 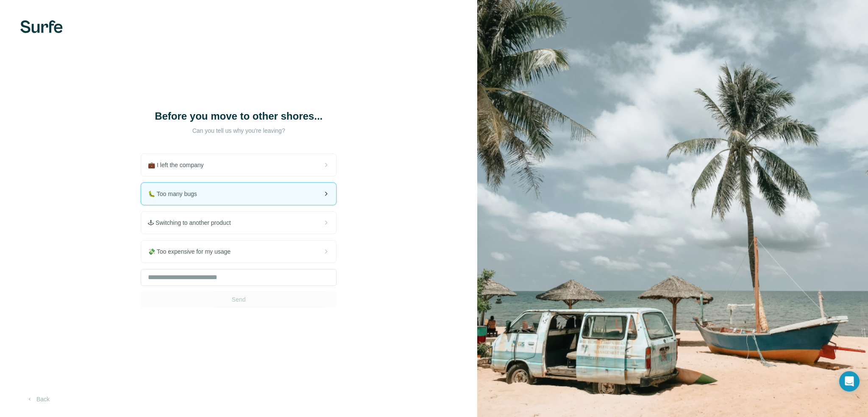 I want to click on img: Surfe's logo, so click(x=42, y=27).